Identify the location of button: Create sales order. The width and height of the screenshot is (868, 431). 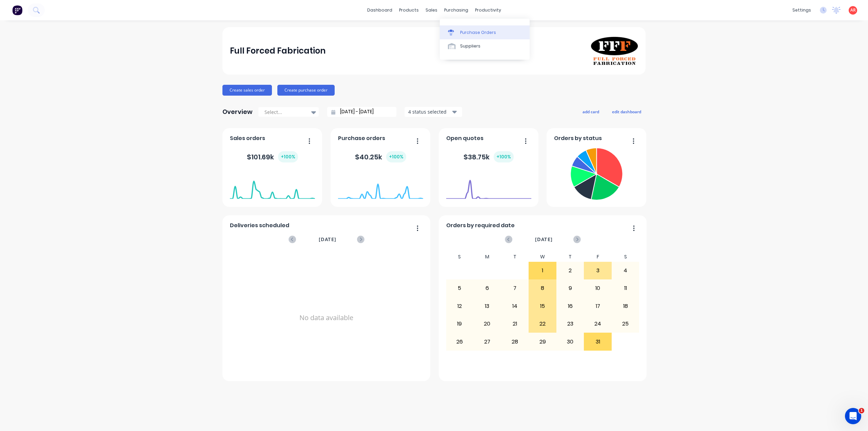
(247, 90).